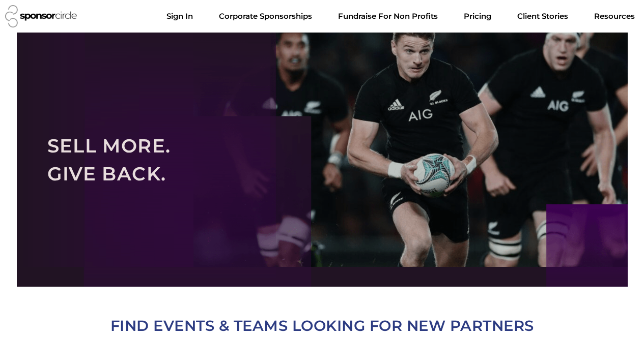 The image size is (644, 338). Describe the element at coordinates (265, 16) in the screenshot. I see `a: Corporate SponsorshipsMenu Toggle` at that location.